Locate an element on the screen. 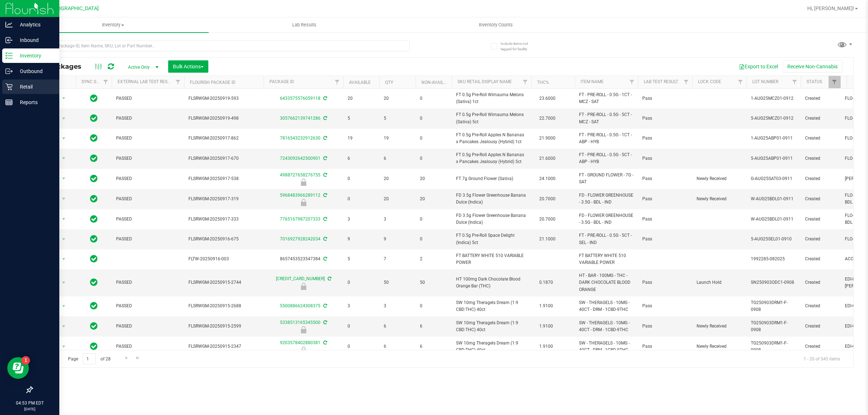 This screenshot has width=868, height=415. span: FT BATTERY WHITE 510 VARIABLE POWER is located at coordinates (606, 260).